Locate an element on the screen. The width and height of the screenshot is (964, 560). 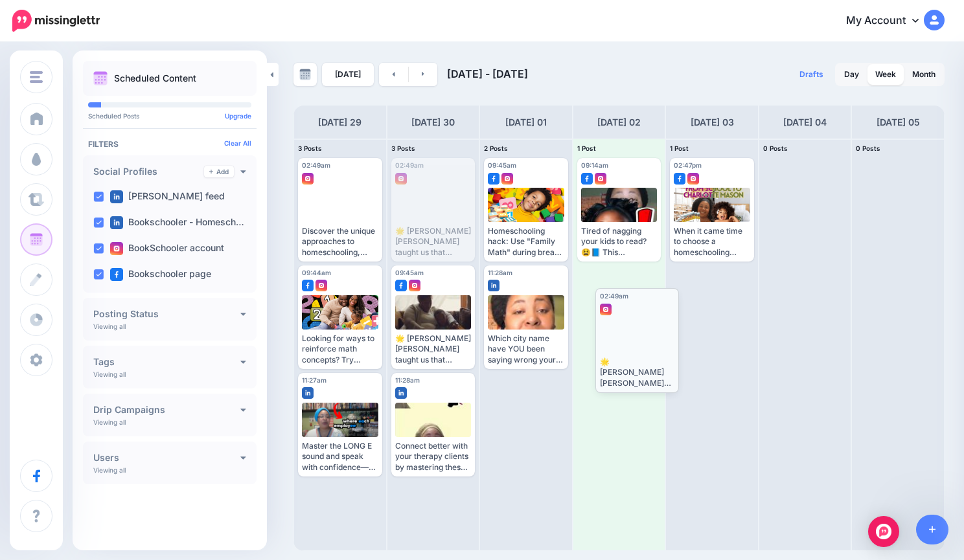
span: 09:14am is located at coordinates (594, 165).